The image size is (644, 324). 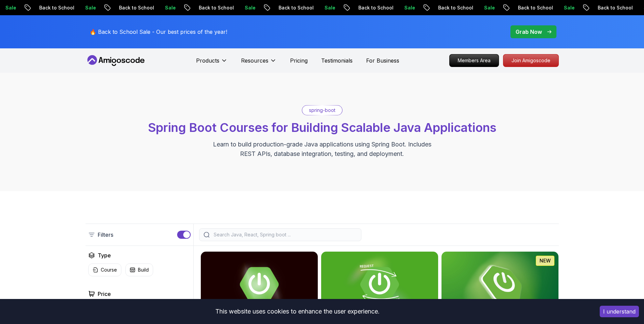 I want to click on p: Filters, so click(x=105, y=235).